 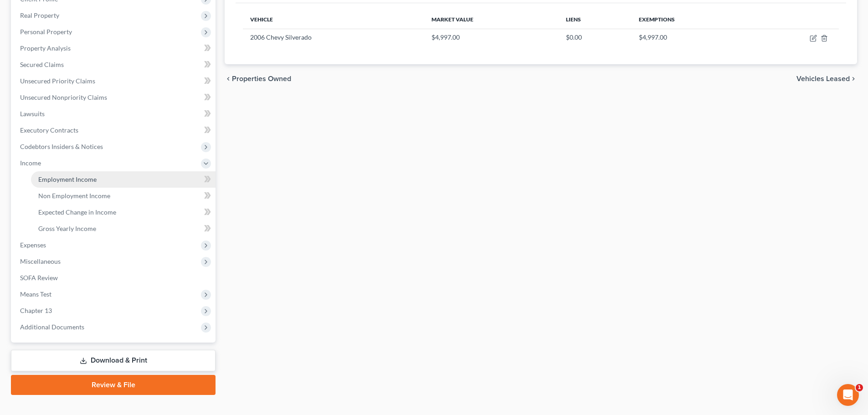 What do you see at coordinates (42, 64) in the screenshot?
I see `span: Secured Claims` at bounding box center [42, 64].